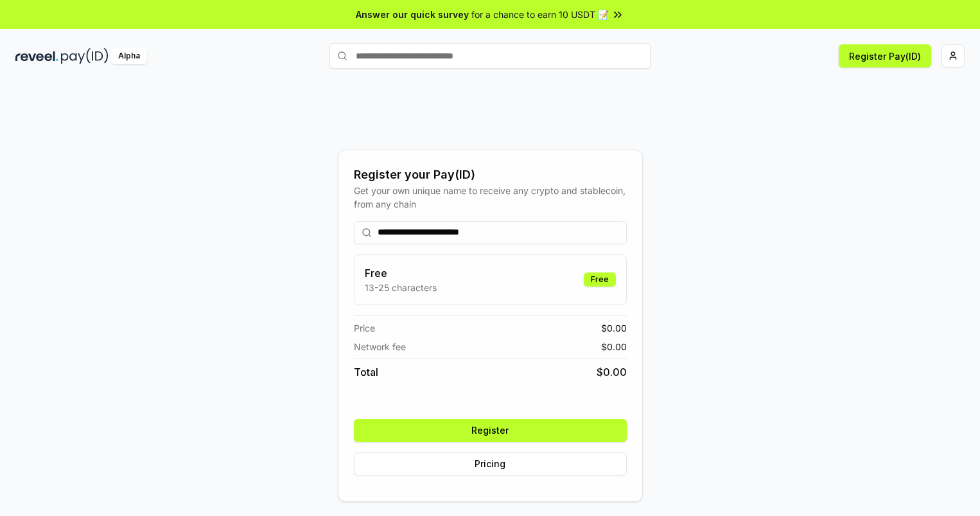  I want to click on button: Register, so click(490, 430).